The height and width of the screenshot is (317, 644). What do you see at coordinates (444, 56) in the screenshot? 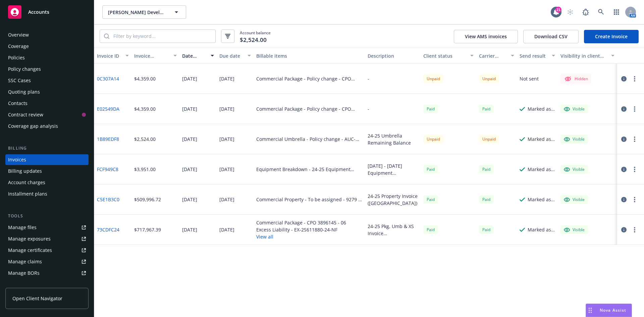
I see `div: Client status` at bounding box center [444, 56].